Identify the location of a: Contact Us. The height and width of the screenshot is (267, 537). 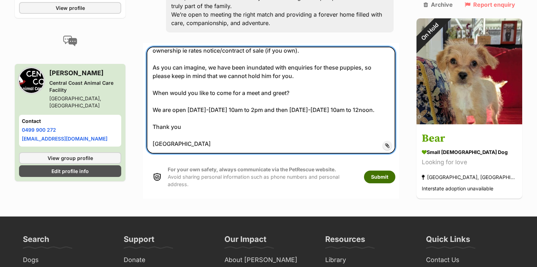
(470, 260).